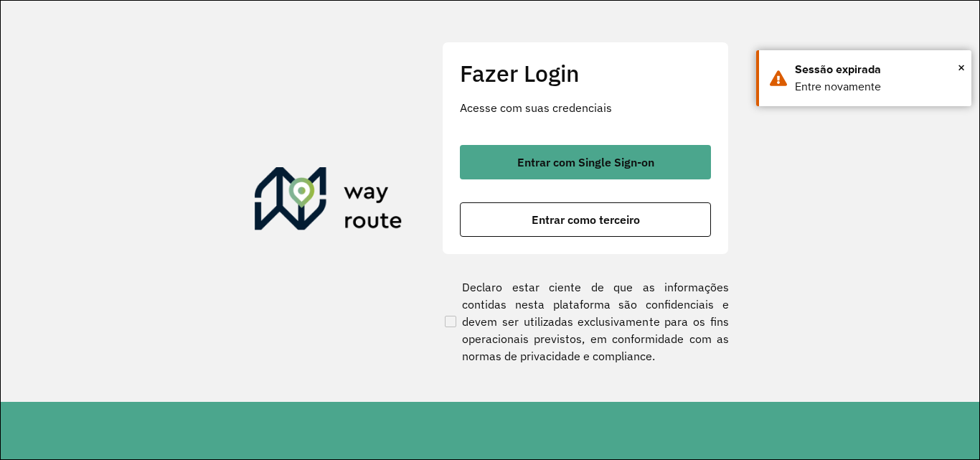 The height and width of the screenshot is (460, 980). I want to click on button: Close, so click(961, 67).